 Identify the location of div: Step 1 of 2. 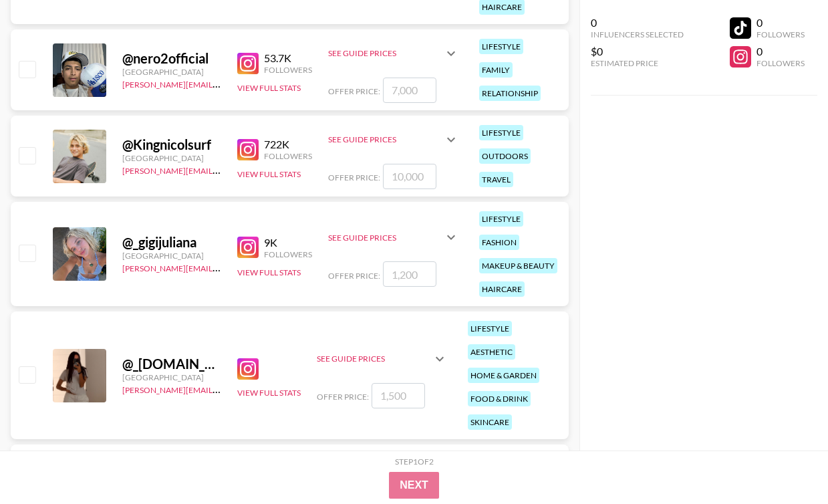
(414, 461).